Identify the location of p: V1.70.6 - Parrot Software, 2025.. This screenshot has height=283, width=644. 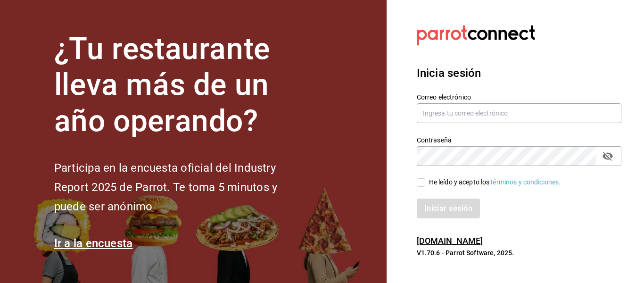
(519, 253).